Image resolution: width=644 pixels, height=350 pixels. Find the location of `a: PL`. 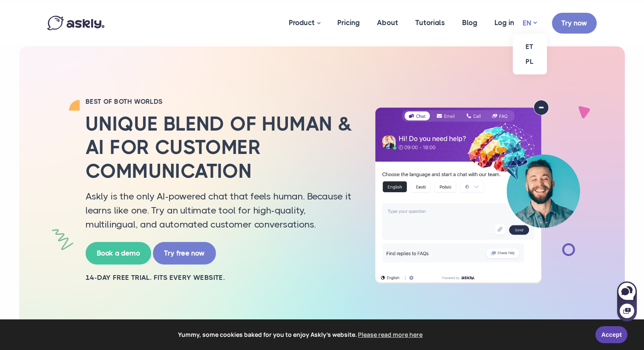

a: PL is located at coordinates (530, 61).